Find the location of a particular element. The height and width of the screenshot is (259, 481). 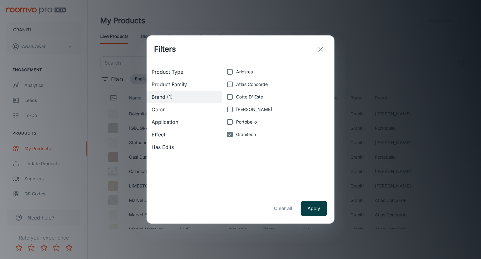

span: Has Edits is located at coordinates (184, 147).